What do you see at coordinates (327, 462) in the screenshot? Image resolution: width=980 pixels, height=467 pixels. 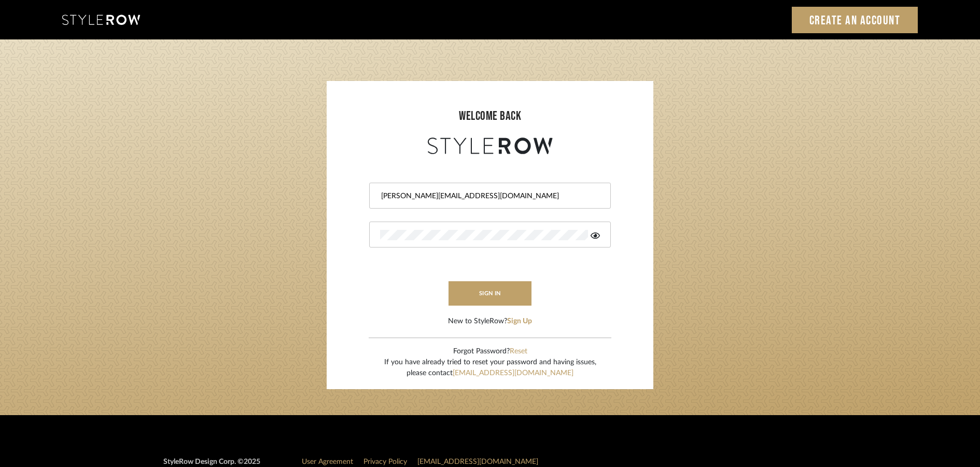 I see `a: User Agreement` at bounding box center [327, 462].